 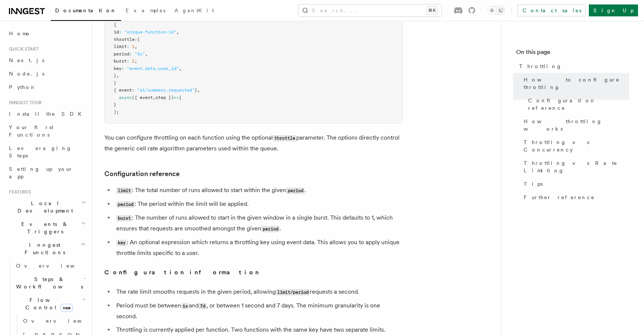 What do you see at coordinates (575, 83) in the screenshot?
I see `a: How to configure throttling` at bounding box center [575, 83].